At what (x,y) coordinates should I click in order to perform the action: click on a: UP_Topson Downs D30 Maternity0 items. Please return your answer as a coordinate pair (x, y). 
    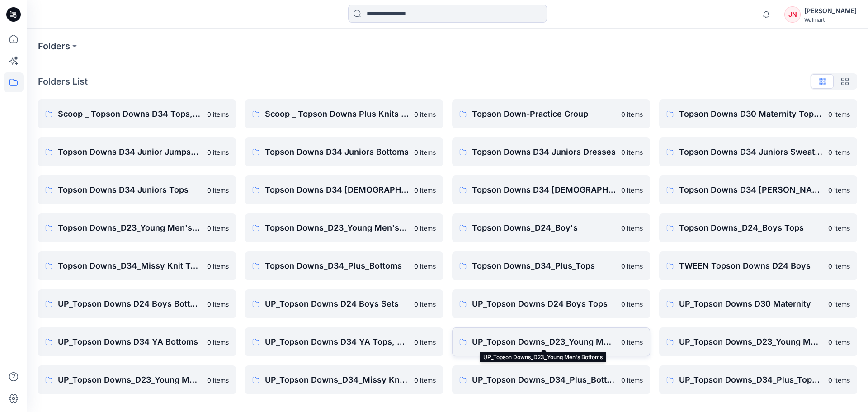
    Looking at the image, I should click on (758, 304).